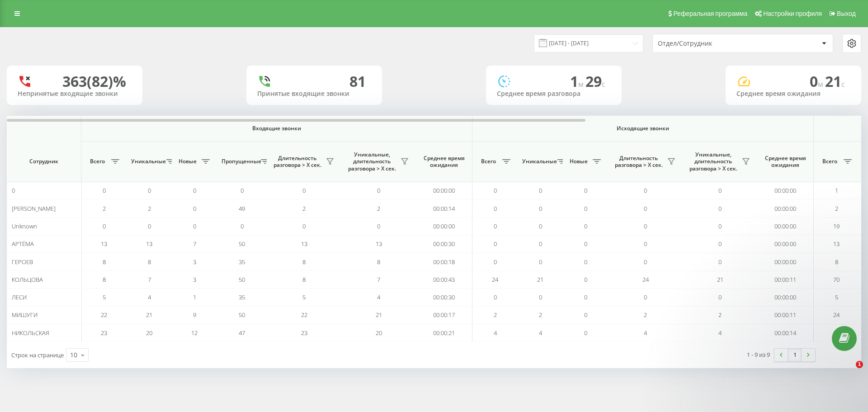 This screenshot has width=868, height=412. I want to click on div: Отдел/Сотрудник, so click(711, 43).